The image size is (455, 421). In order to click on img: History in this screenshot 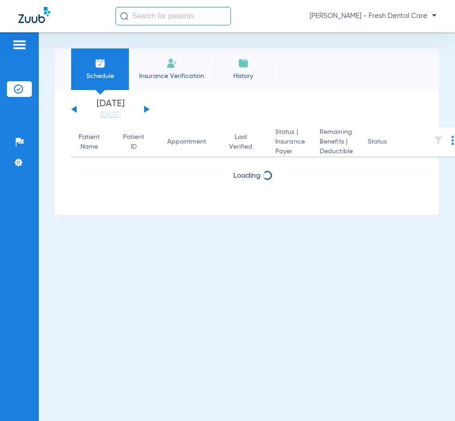, I will do `click(243, 63)`.